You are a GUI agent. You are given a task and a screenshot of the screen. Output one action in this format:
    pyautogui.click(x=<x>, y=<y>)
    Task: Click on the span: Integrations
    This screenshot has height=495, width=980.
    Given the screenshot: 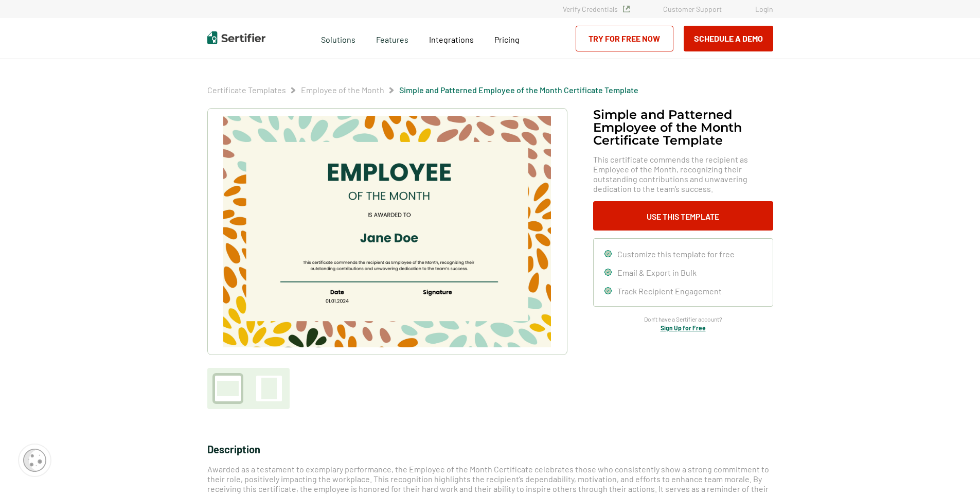 What is the action you would take?
    pyautogui.click(x=452, y=39)
    